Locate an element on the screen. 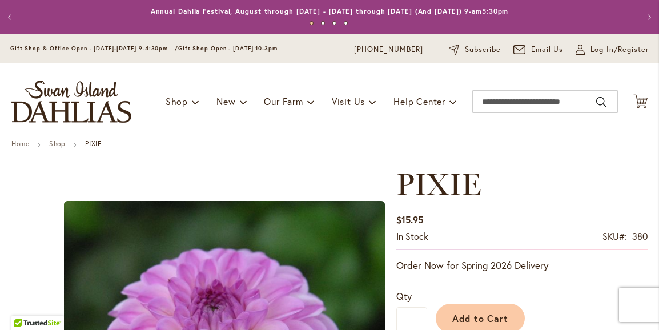 The image size is (659, 330). a: Subscribe is located at coordinates (474, 50).